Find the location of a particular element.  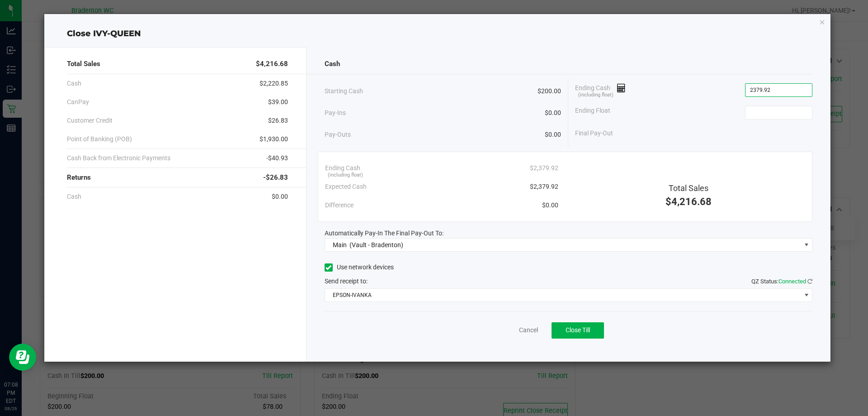

span: Main is located at coordinates (339, 245).